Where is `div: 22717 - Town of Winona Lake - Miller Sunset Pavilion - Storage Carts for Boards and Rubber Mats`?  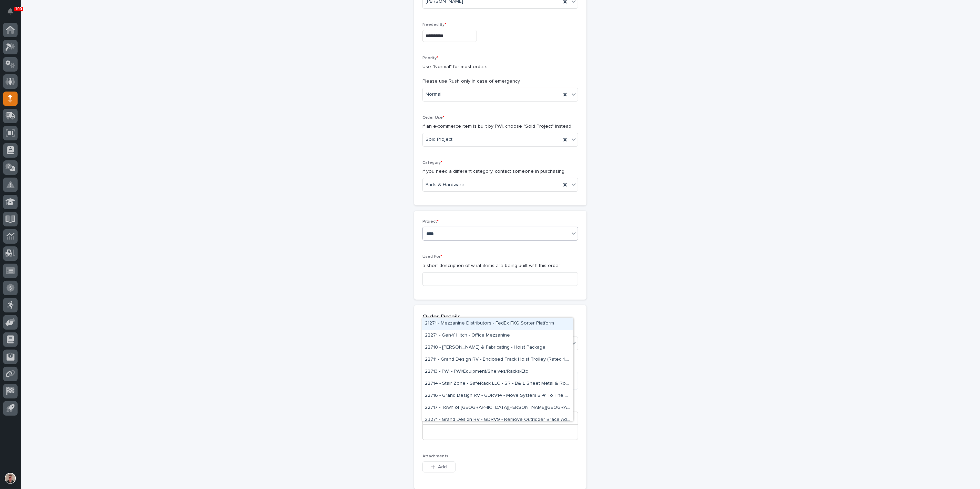
div: 22717 - Town of Winona Lake - Miller Sunset Pavilion - Storage Carts for Boards and Rubber Mats is located at coordinates (497, 408).